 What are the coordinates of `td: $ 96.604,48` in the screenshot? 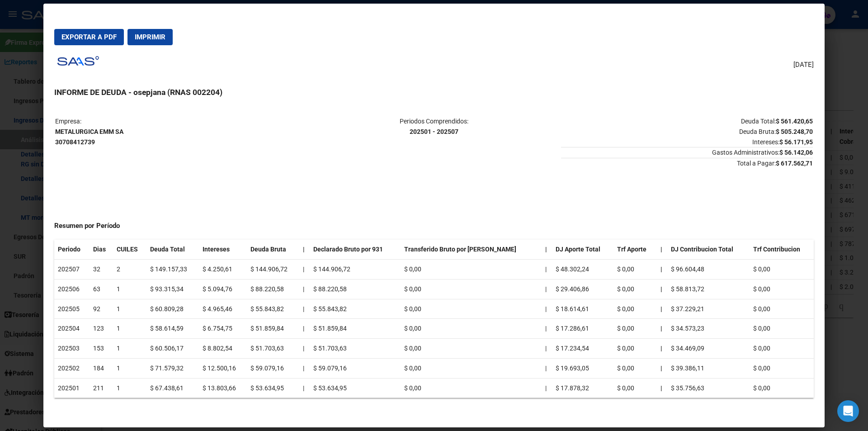 It's located at (708, 270).